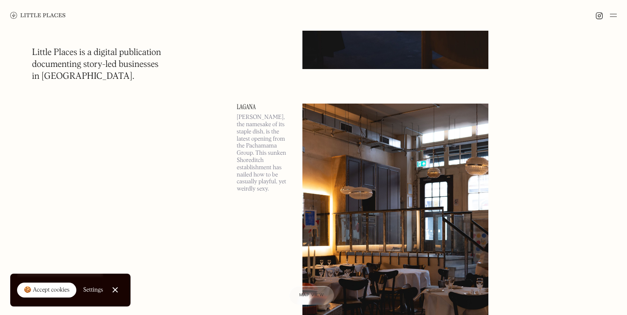 The image size is (627, 315). What do you see at coordinates (47, 291) in the screenshot?
I see `div: 🍪 Accept cookies` at bounding box center [47, 291].